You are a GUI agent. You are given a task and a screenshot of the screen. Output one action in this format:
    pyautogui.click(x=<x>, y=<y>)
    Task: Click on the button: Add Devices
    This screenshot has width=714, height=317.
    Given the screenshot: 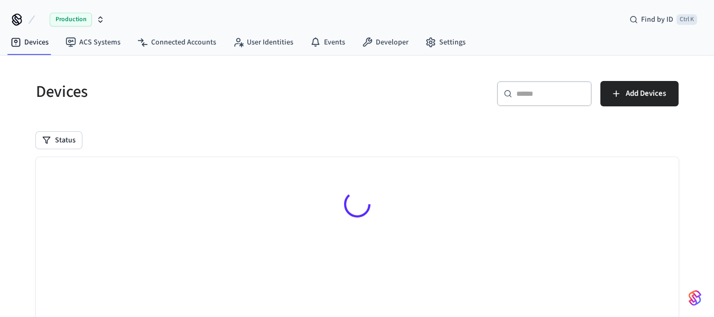 What is the action you would take?
    pyautogui.click(x=640, y=94)
    